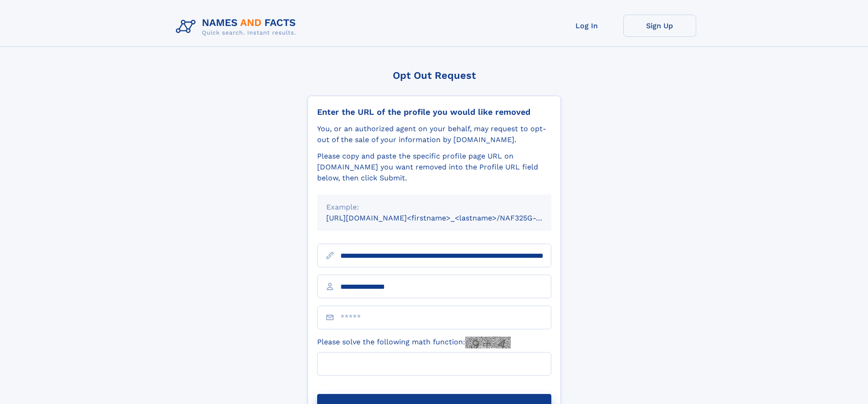 The height and width of the screenshot is (404, 868). What do you see at coordinates (238, 27) in the screenshot?
I see `img: Logo Names and Facts` at bounding box center [238, 27].